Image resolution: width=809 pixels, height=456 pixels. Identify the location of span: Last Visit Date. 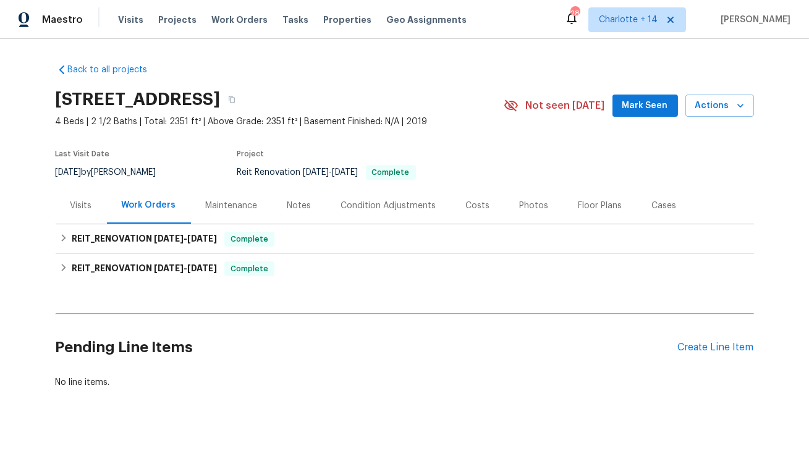
(83, 154).